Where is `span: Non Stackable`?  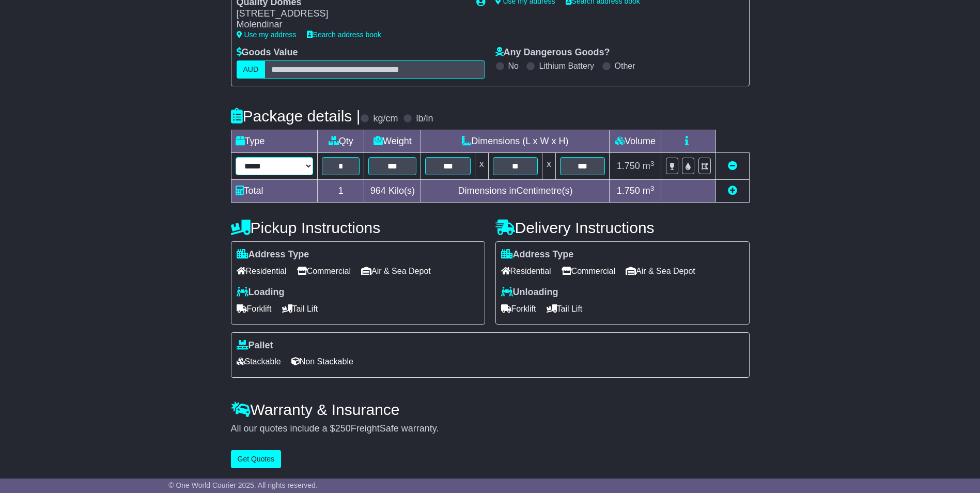
span: Non Stackable is located at coordinates (322, 362).